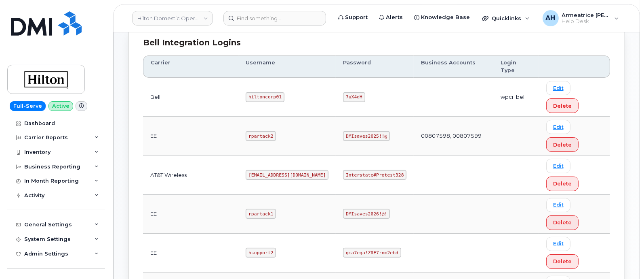 The height and width of the screenshot is (279, 644). What do you see at coordinates (265, 97) in the screenshot?
I see `code: hiltoncorp01` at bounding box center [265, 97].